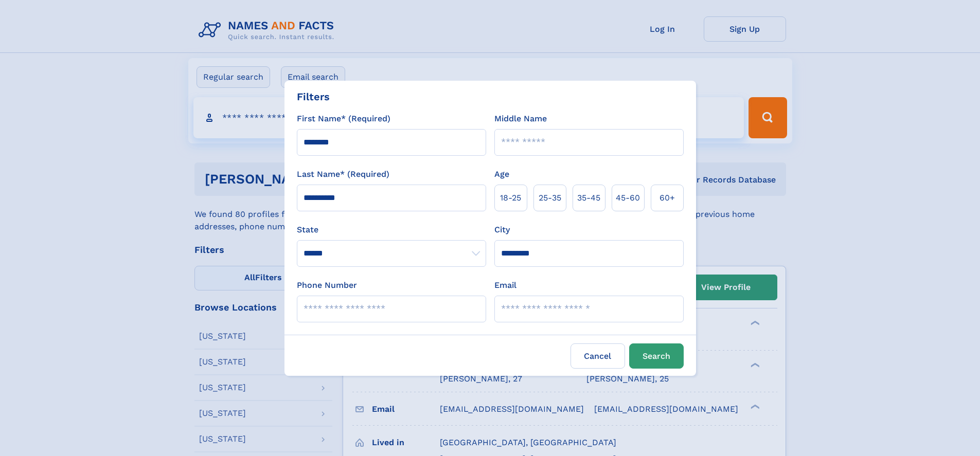  I want to click on span: 60+, so click(667, 198).